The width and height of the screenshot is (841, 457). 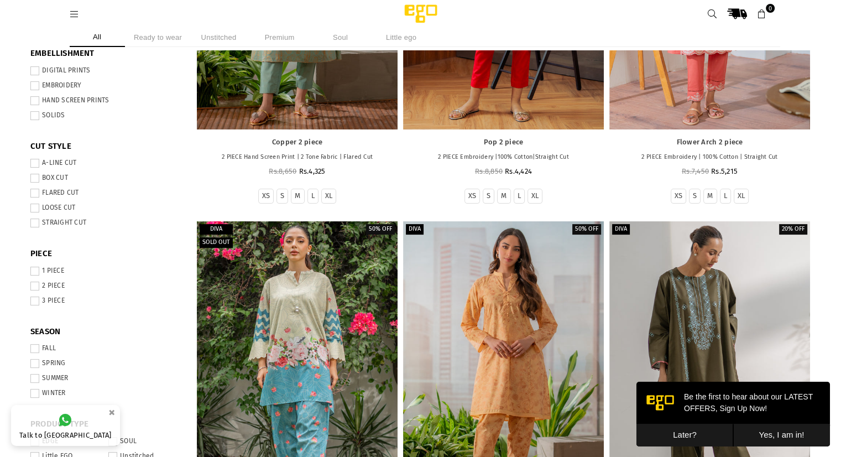 I want to click on li: Little ego, so click(x=402, y=37).